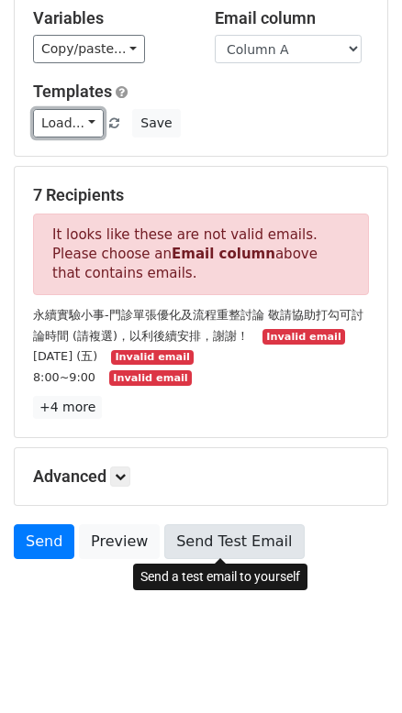 Image resolution: width=402 pixels, height=713 pixels. I want to click on p: It looks like these are not valid emails. Please choose an above that contains emails., so click(201, 254).